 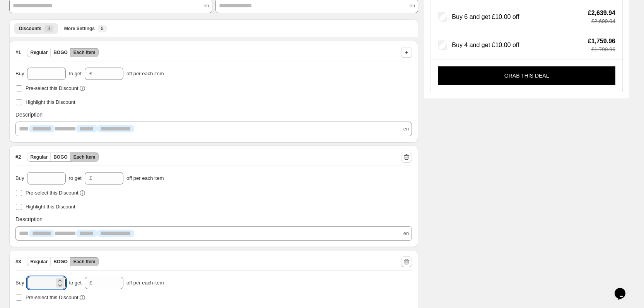 What do you see at coordinates (601, 41) in the screenshot?
I see `span: £1,759.96` at bounding box center [601, 41].